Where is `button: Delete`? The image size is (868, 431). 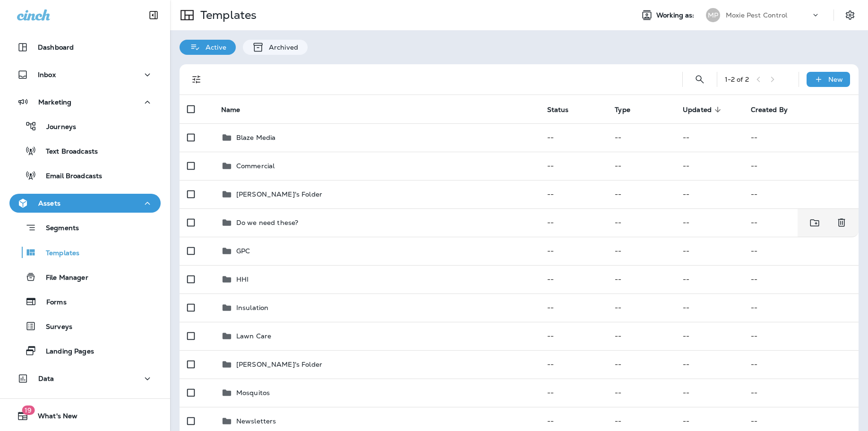
button: Delete is located at coordinates (841, 223).